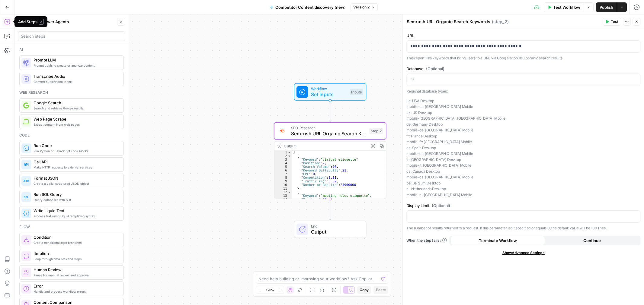  Describe the element at coordinates (76, 275) in the screenshot. I see `span: Pause for manual review and approval` at that location.